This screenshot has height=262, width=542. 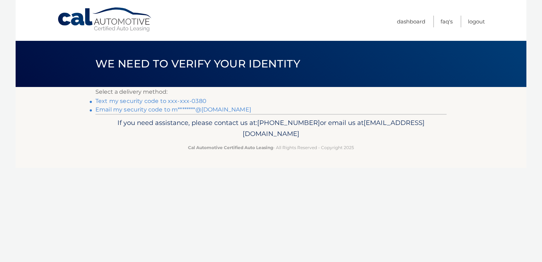 I want to click on strong: Cal Automotive Certified Auto Leasing, so click(x=230, y=147).